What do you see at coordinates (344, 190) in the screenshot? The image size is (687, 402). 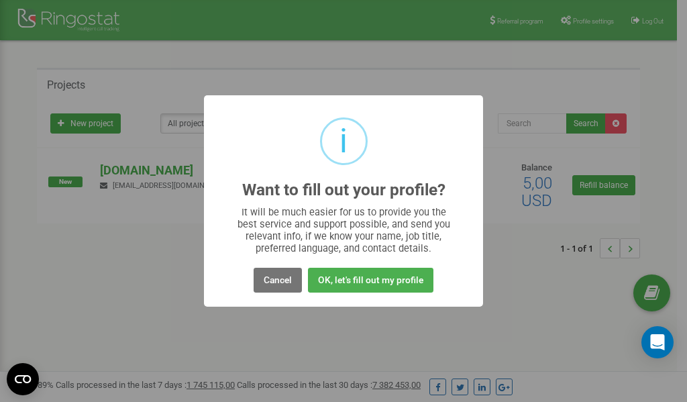 I see `h2: Want to fill out your profile?` at bounding box center [344, 190].